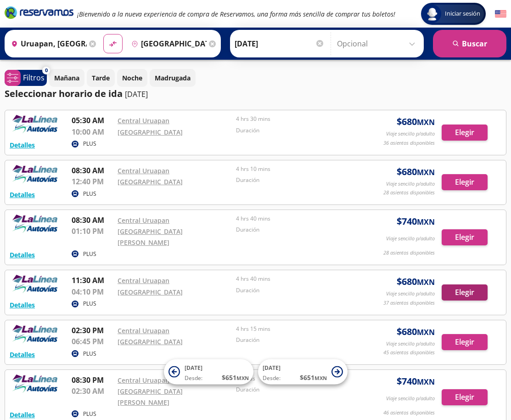 This screenshot has width=511, height=420. Describe the element at coordinates (92, 292) in the screenshot. I see `p: 04:10 PM` at that location.